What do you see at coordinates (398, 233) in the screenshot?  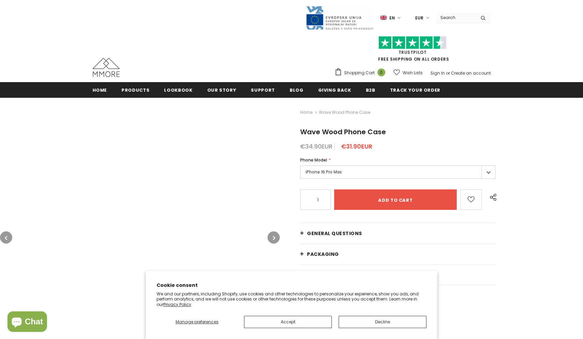 I see `a: General Questions` at bounding box center [398, 233].